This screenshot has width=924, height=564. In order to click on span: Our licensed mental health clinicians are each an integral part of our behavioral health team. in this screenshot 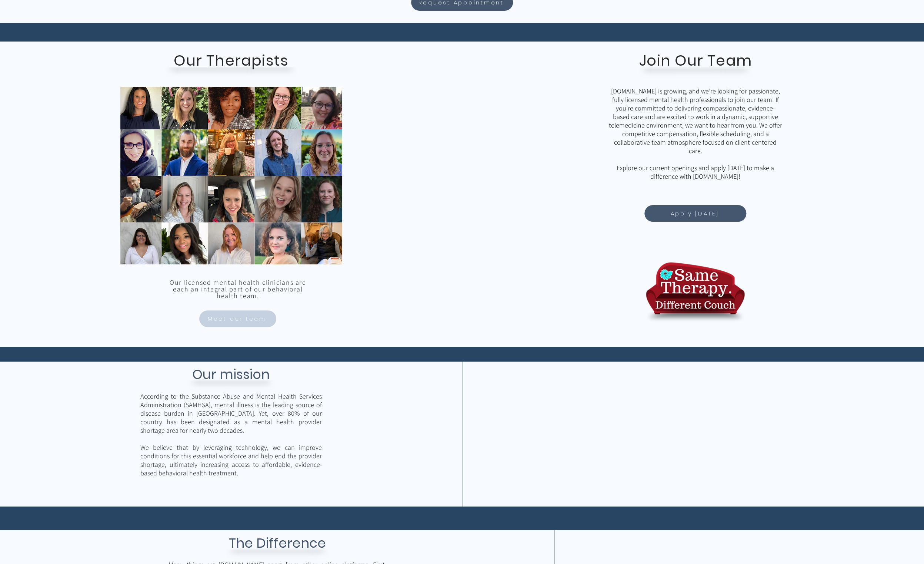, I will do `click(238, 289)`.